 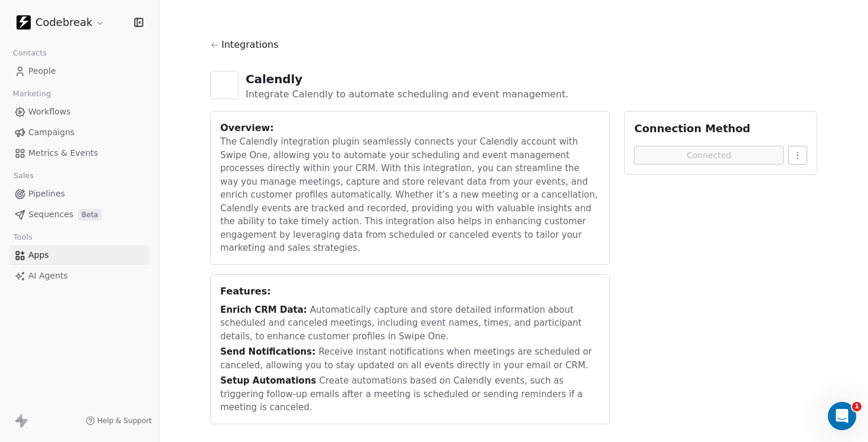 What do you see at coordinates (407, 94) in the screenshot?
I see `div: Integrate Calendly to automate scheduling and event management.` at bounding box center [407, 94].